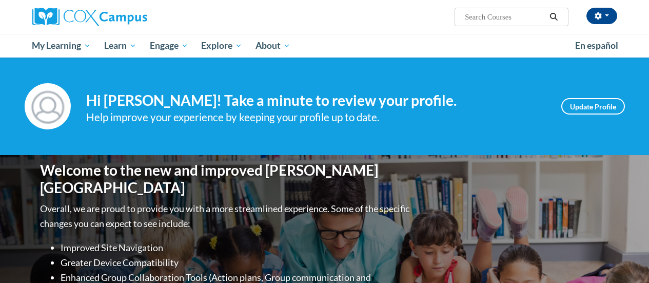 The height and width of the screenshot is (283, 649). I want to click on span: Engage, so click(169, 46).